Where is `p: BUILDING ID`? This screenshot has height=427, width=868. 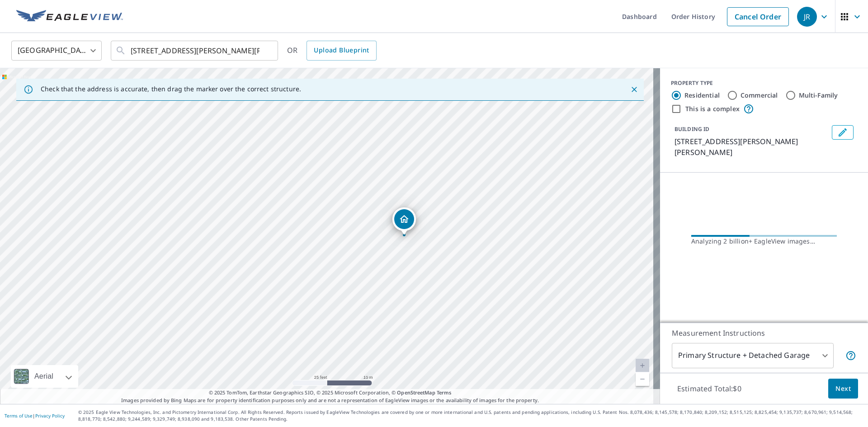
p: BUILDING ID is located at coordinates (691, 129).